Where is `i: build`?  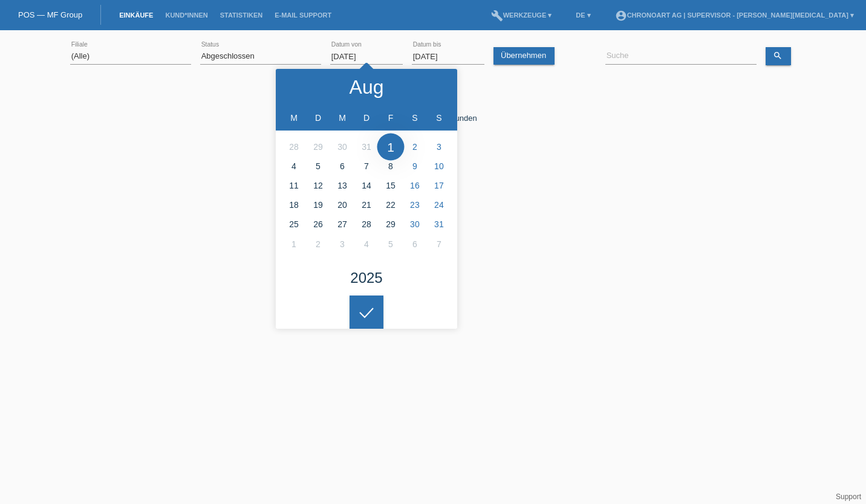
i: build is located at coordinates (497, 16).